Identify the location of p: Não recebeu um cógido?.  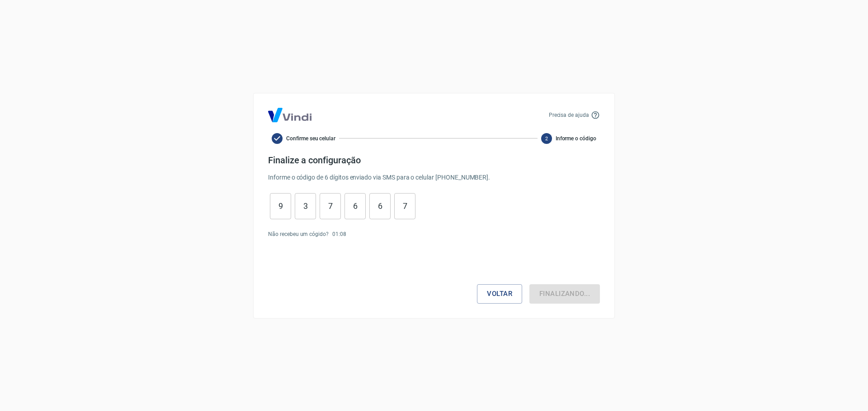
(299, 235).